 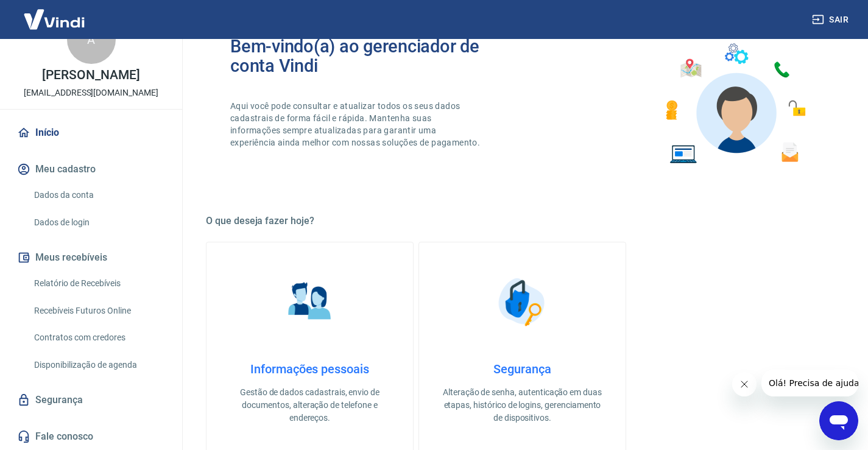 I want to click on a: Início, so click(x=91, y=133).